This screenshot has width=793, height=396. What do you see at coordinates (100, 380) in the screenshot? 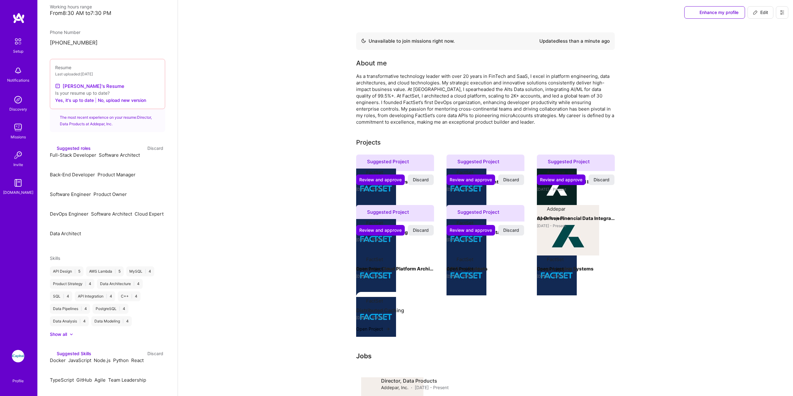
I see `span: Agile` at bounding box center [100, 380].